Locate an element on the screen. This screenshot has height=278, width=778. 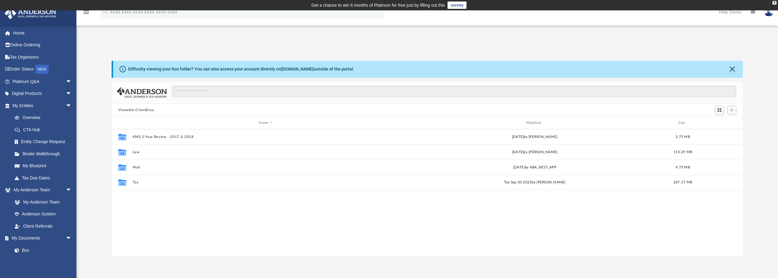
a: Platinum Q&Aarrow_drop_down is located at coordinates (42, 82).